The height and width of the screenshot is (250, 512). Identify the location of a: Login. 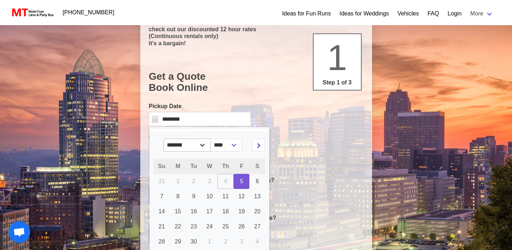
(454, 14).